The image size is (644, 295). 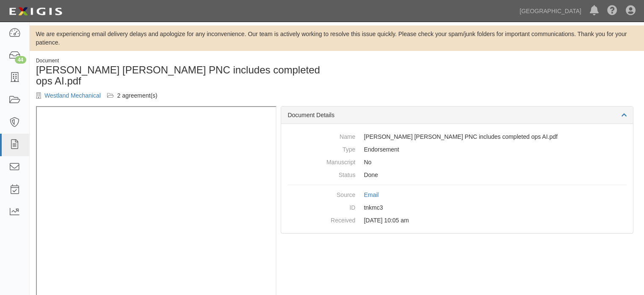 What do you see at coordinates (321, 173) in the screenshot?
I see `dt: Status` at bounding box center [321, 173].